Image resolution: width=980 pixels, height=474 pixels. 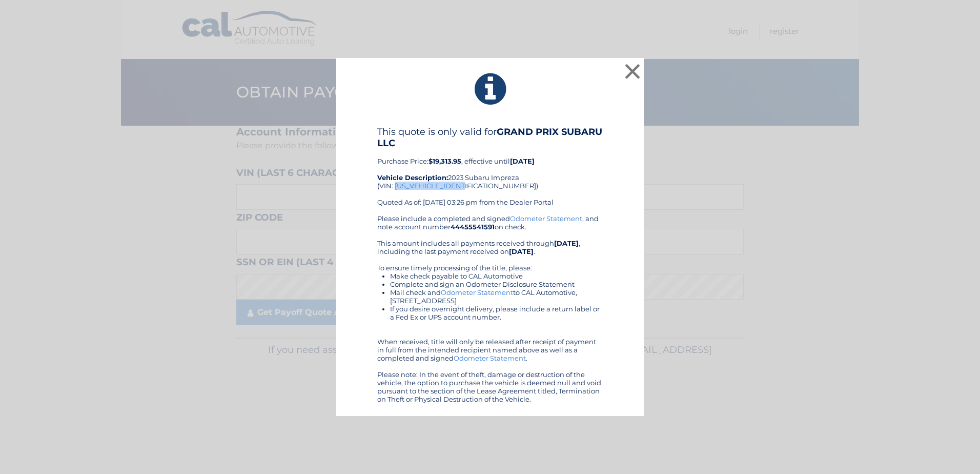 What do you see at coordinates (413, 177) in the screenshot?
I see `strong: Vehicle Description:` at bounding box center [413, 177].